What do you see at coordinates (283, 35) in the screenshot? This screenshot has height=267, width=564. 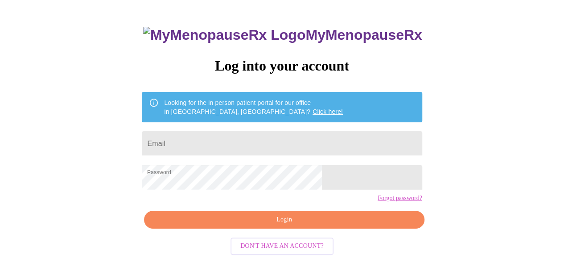 I see `h3: MyMenopauseRx` at bounding box center [283, 35].